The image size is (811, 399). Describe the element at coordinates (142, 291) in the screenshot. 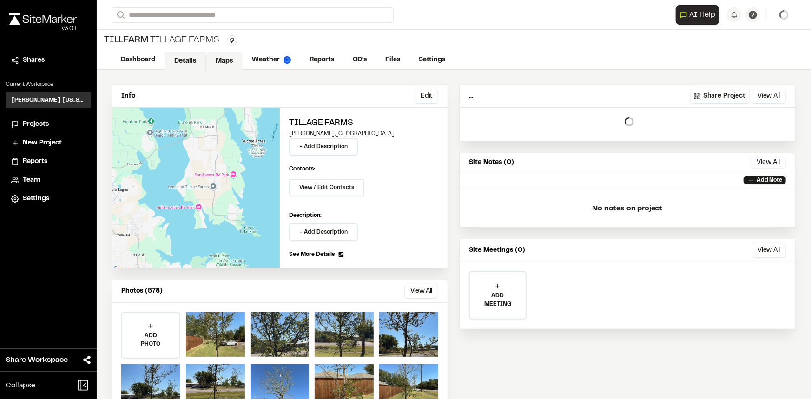

I see `p: Photos (578)` at that location.